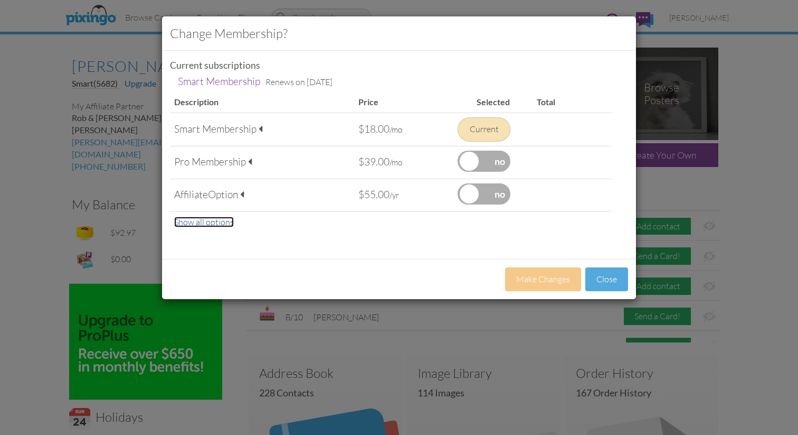 This screenshot has width=798, height=435. I want to click on td: $18.00, so click(404, 129).